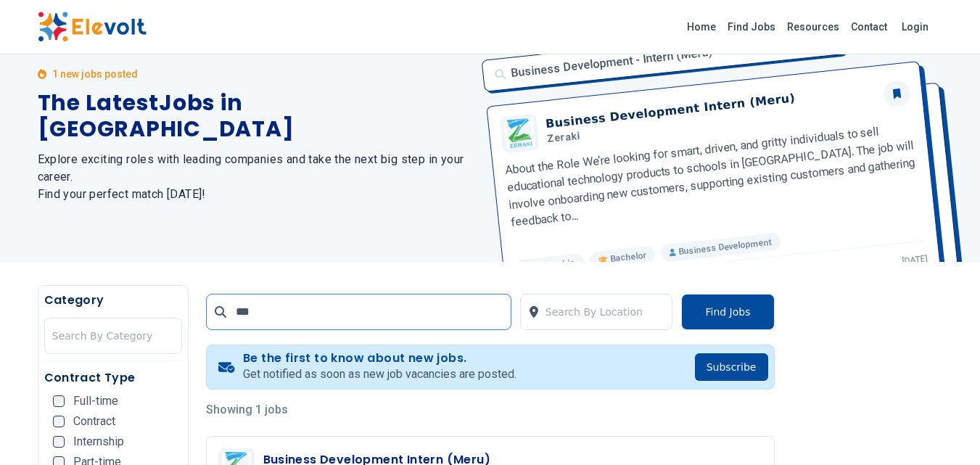 This screenshot has width=980, height=465. What do you see at coordinates (59, 421) in the screenshot?
I see `input: Contract` at bounding box center [59, 421].